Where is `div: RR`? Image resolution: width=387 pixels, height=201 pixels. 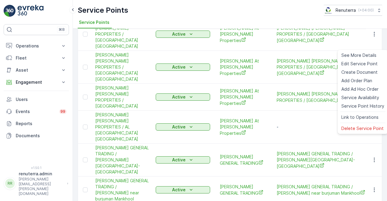
div: RR is located at coordinates (10, 183).